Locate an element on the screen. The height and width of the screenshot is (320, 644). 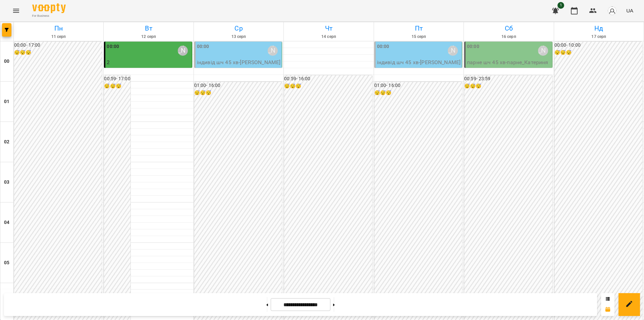
h6: 12 серп is located at coordinates (148, 37).